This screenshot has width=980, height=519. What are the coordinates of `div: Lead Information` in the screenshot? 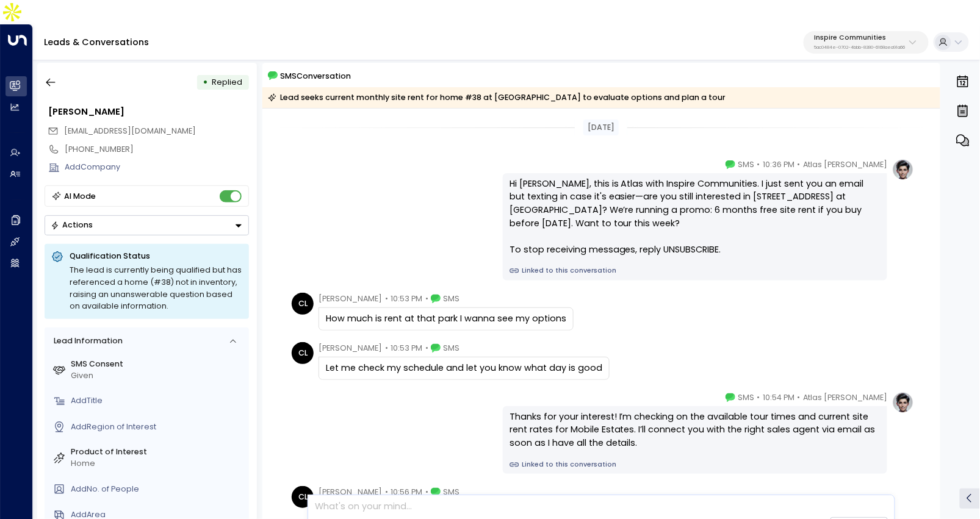 It's located at (85, 341).